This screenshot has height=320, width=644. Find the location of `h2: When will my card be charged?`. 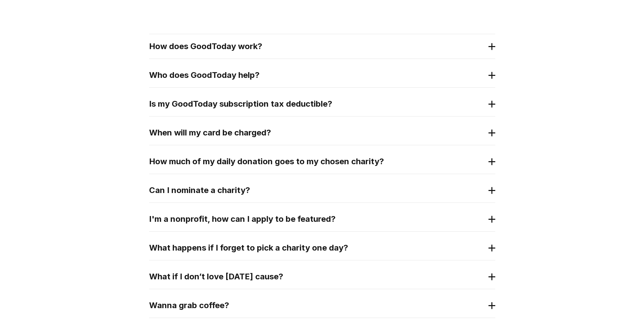

h2: When will my card be charged? is located at coordinates (317, 133).